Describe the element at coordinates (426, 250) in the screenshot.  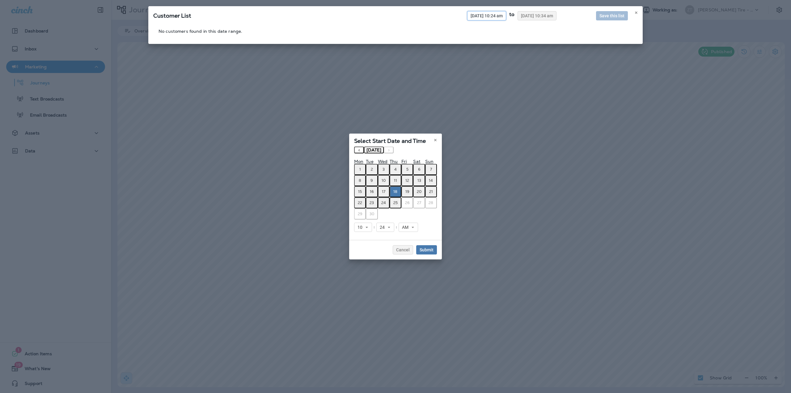
I see `button: Submit` at that location.